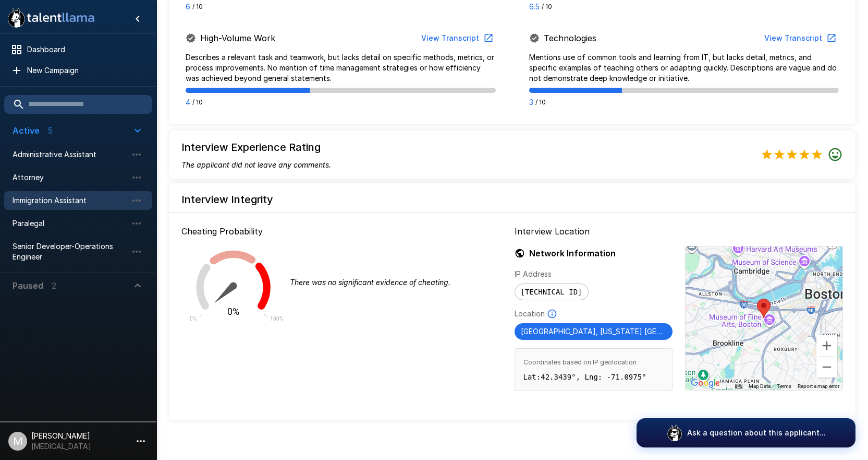  Describe the element at coordinates (684, 68) in the screenshot. I see `p: Mentions use of common tools and learning from IT, but lacks detail, metrics, and specific exampl...` at that location.